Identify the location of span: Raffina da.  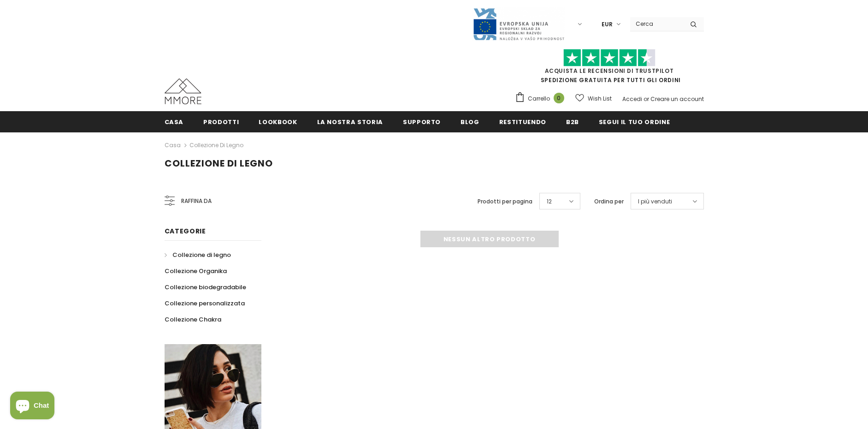
(196, 201).